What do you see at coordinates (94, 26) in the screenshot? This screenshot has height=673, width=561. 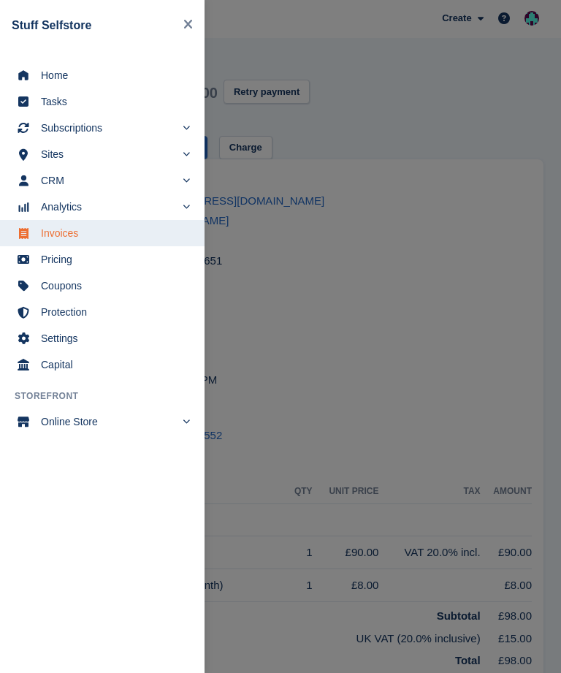 I see `div: Stuff Selfstore` at bounding box center [94, 26].